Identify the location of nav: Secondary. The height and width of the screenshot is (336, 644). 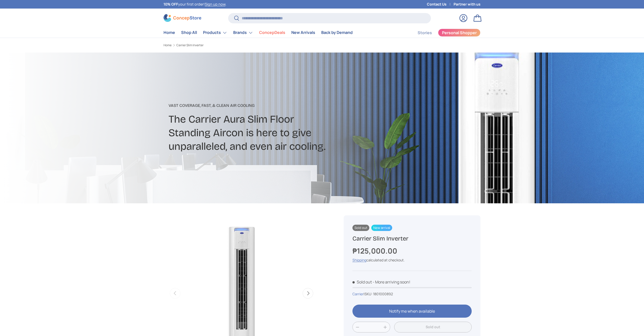
(443, 32).